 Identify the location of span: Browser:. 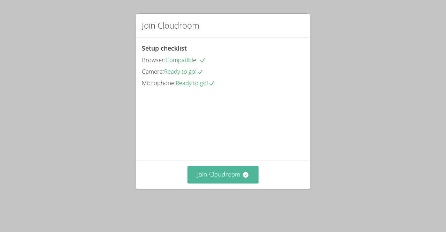
(154, 60).